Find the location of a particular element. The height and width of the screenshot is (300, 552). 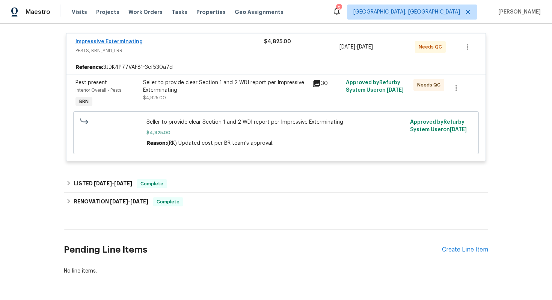

span: Tasks is located at coordinates (180, 12).